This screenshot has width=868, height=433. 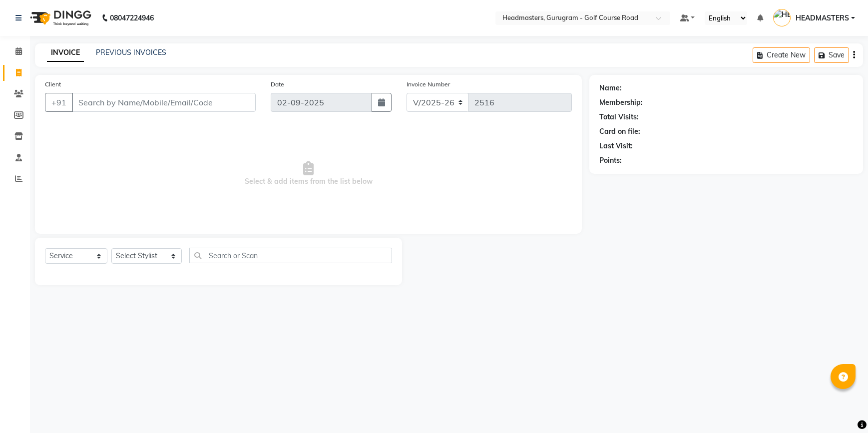 What do you see at coordinates (610, 160) in the screenshot?
I see `div: Points:` at bounding box center [610, 160].